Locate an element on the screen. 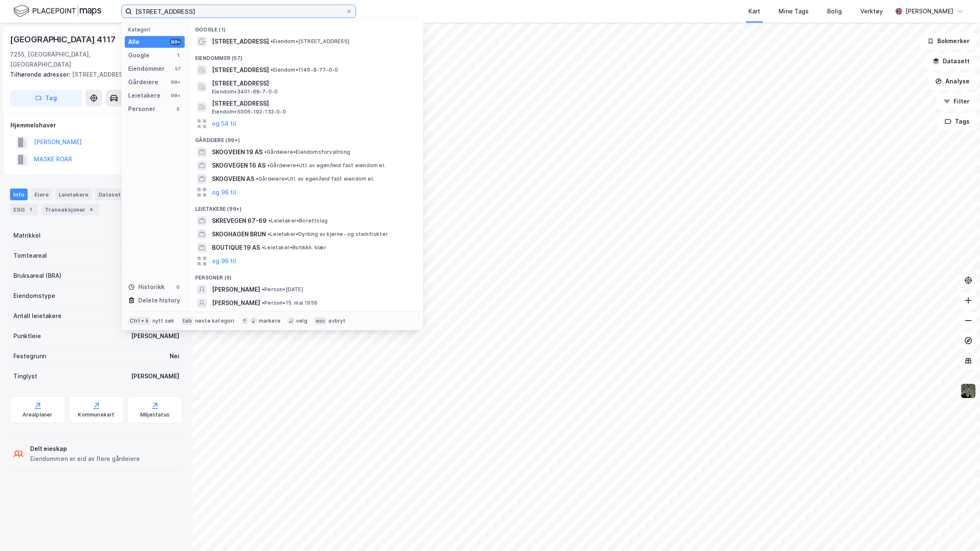 This screenshot has height=551, width=980. div: Antall leietakere is located at coordinates (37, 315).